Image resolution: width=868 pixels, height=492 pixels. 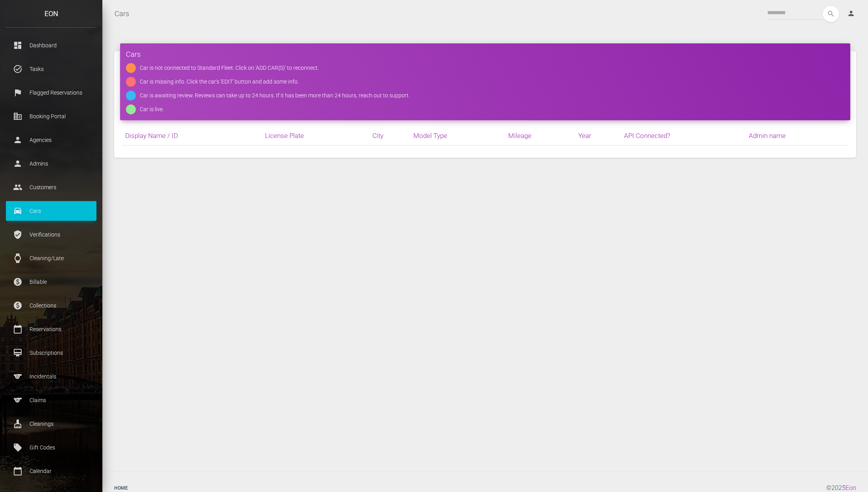 I want to click on a: person Admins, so click(x=51, y=164).